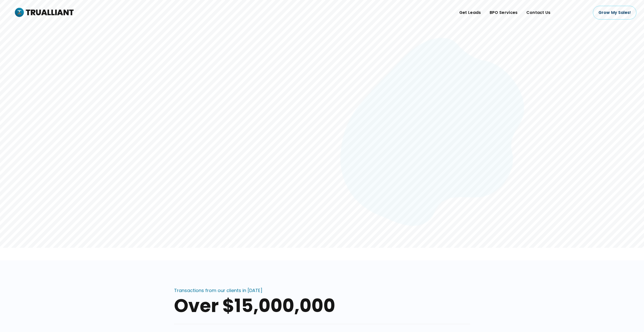 Image resolution: width=644 pixels, height=332 pixels. What do you see at coordinates (470, 13) in the screenshot?
I see `span: Get Leads` at bounding box center [470, 13].